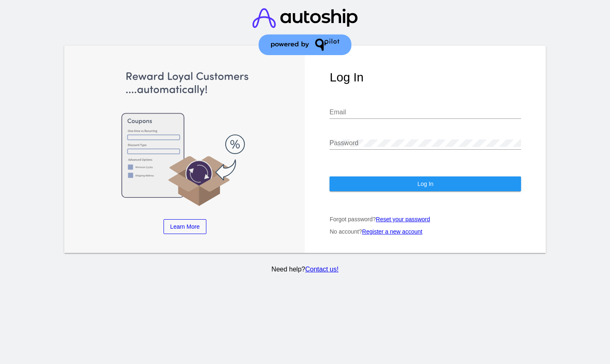 Image resolution: width=610 pixels, height=364 pixels. I want to click on p: Forgot password?, so click(425, 220).